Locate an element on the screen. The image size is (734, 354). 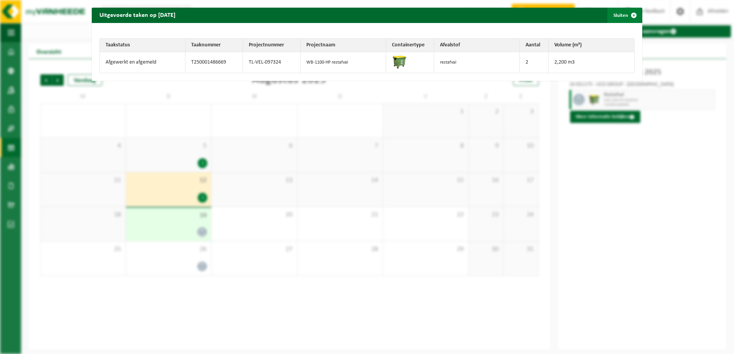
th: Afvalstof is located at coordinates (476, 45).